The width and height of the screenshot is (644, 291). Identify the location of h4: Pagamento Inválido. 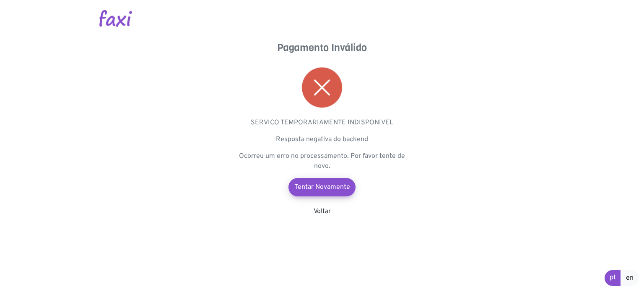
(322, 48).